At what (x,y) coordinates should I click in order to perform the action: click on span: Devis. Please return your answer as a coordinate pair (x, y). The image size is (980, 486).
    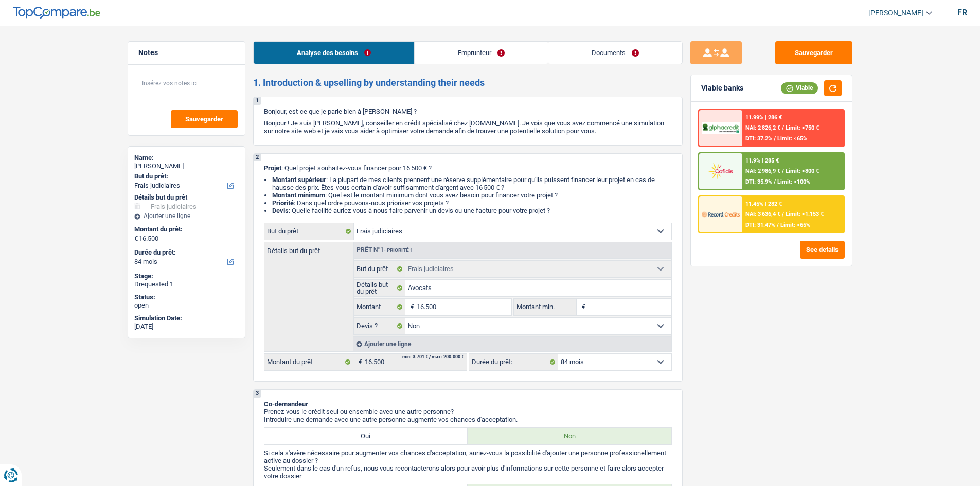
    Looking at the image, I should click on (281, 210).